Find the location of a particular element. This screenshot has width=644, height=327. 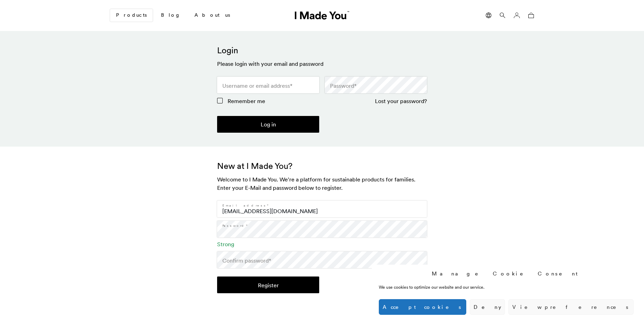

a: Products is located at coordinates (131, 15).